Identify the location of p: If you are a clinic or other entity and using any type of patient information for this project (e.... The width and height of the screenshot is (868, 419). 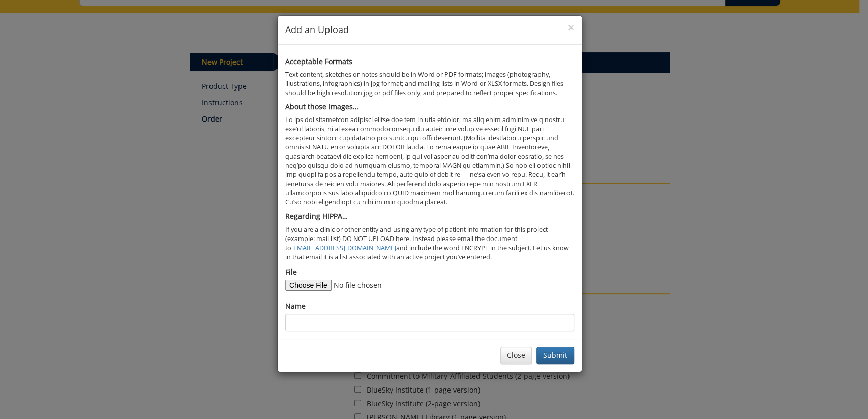
(430, 244).